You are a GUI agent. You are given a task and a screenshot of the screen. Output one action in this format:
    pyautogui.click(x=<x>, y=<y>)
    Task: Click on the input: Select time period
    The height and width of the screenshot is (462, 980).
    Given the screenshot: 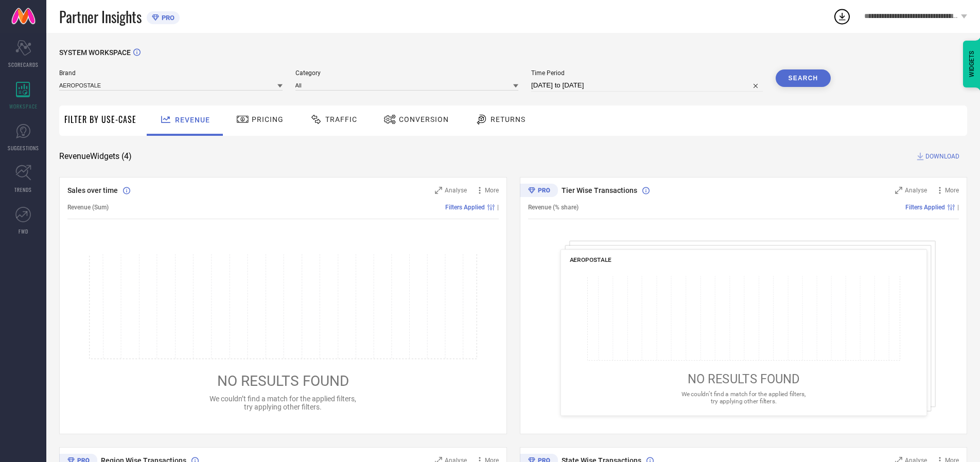 What is the action you would take?
    pyautogui.click(x=647, y=86)
    